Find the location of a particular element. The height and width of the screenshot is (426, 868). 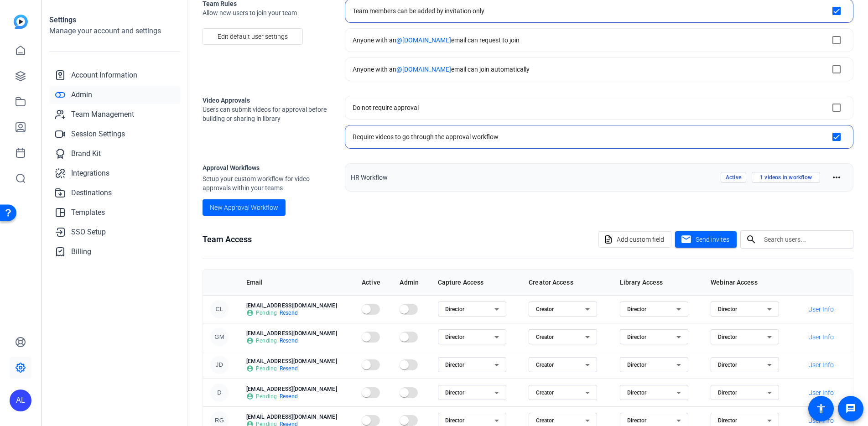

span: Send invites is located at coordinates (712, 240).